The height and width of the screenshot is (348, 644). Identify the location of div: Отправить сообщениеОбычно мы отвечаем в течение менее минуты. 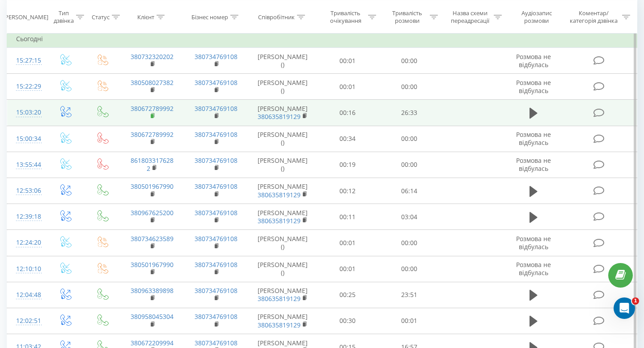
(89, 142).